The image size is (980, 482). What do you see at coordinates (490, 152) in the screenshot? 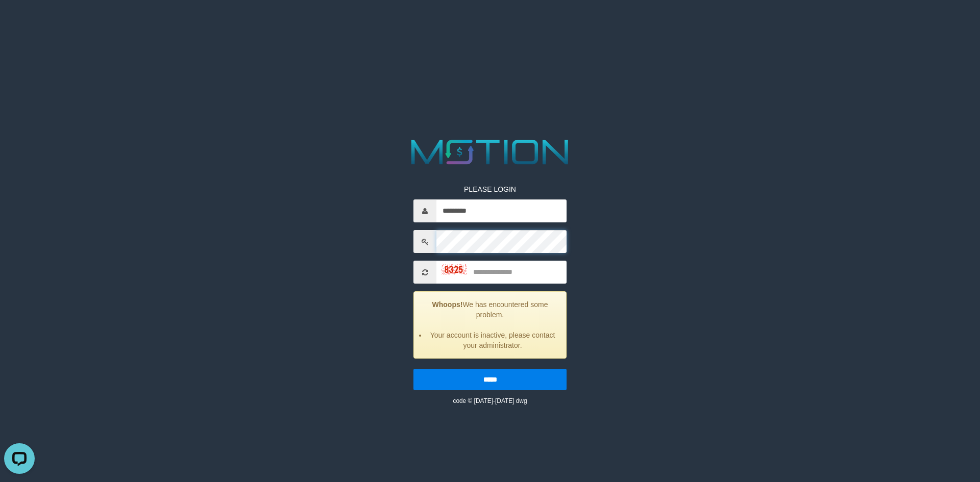
I see `img: MOTION_logo.png` at bounding box center [490, 152].